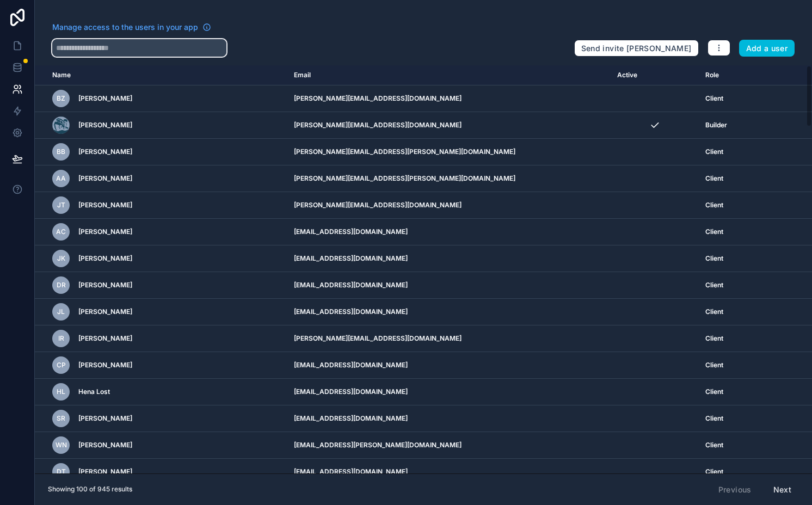 The image size is (812, 505). I want to click on span: Showing 100 of 945 results, so click(90, 489).